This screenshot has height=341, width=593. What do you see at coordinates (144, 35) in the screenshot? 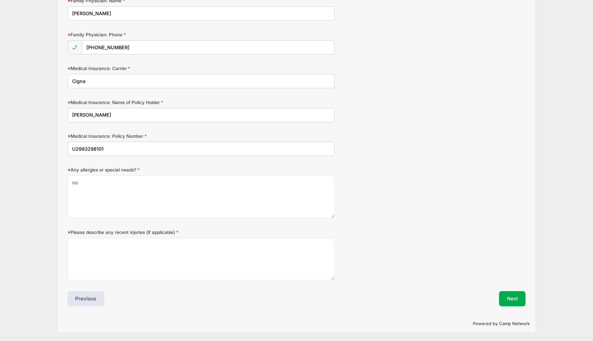
I see `label: Family Physician: Phone` at bounding box center [144, 35].